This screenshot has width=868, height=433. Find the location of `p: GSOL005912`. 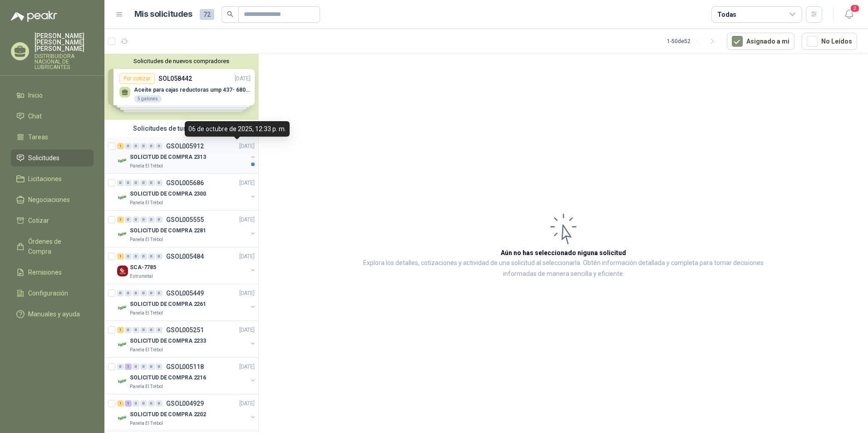

p: GSOL005912 is located at coordinates (185, 146).